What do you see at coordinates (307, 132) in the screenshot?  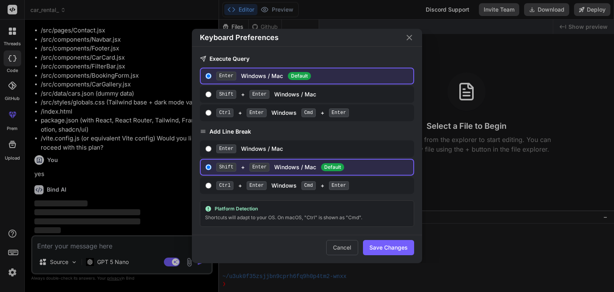 I see `h3: Add Line Break` at bounding box center [307, 132].